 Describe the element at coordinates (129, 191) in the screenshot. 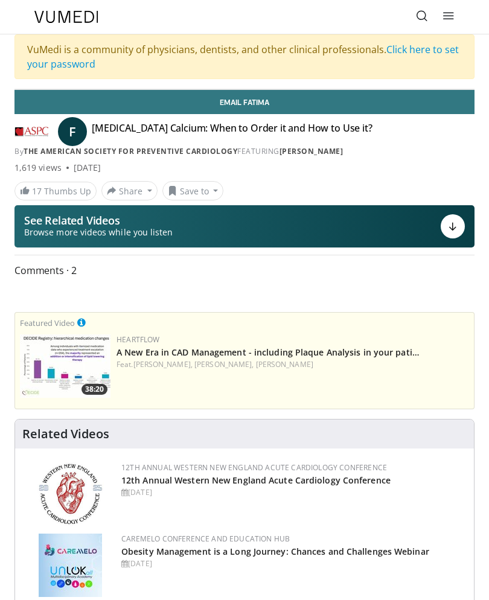

I see `button: Share` at that location.